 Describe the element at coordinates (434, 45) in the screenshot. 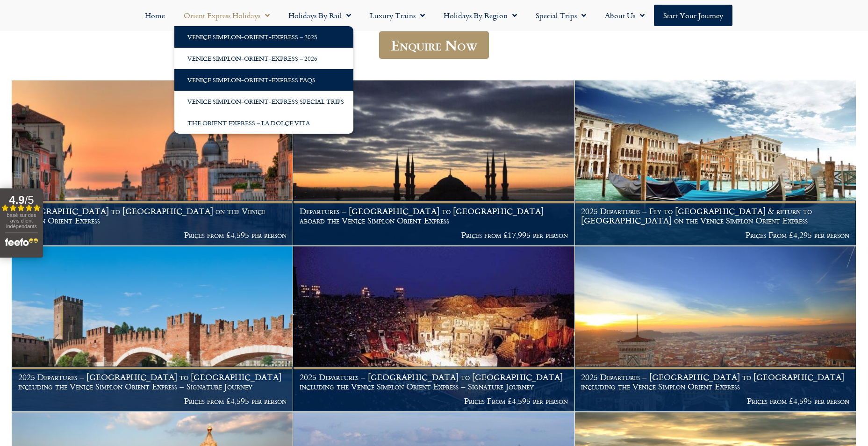

I see `a: Enquire Now` at that location.